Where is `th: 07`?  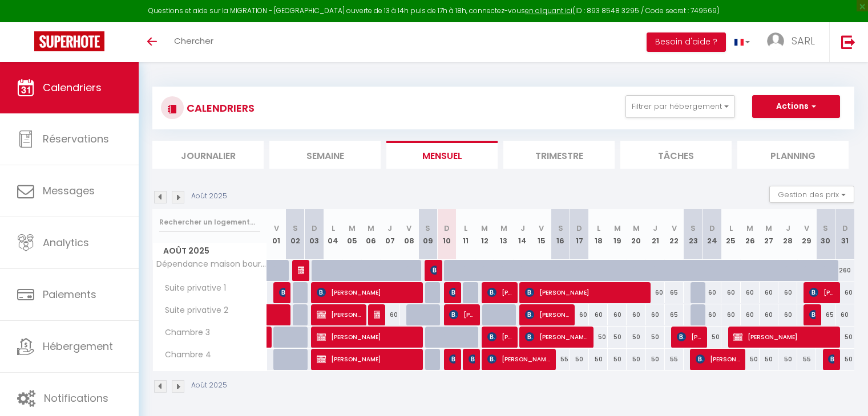
th: 07 is located at coordinates (389, 234).